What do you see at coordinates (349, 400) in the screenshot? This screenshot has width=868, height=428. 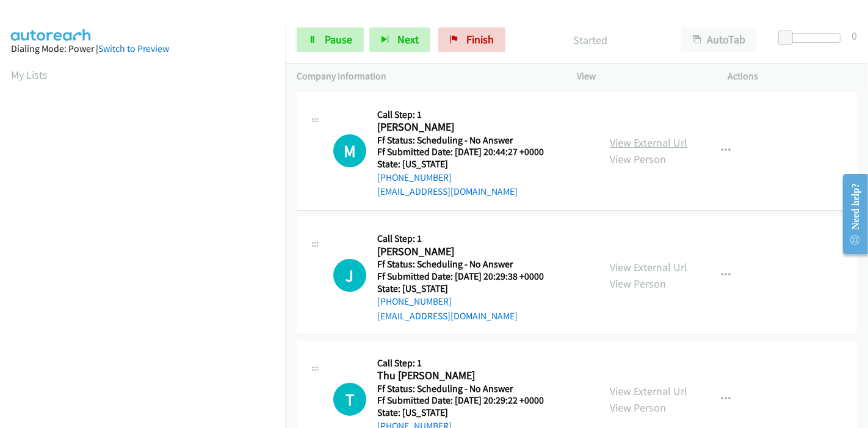 I see `h1: T` at bounding box center [349, 400].